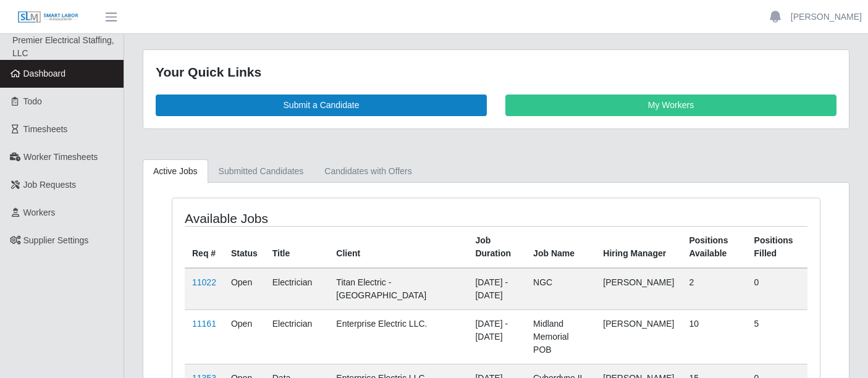  What do you see at coordinates (204, 324) in the screenshot?
I see `a: 11161` at bounding box center [204, 324].